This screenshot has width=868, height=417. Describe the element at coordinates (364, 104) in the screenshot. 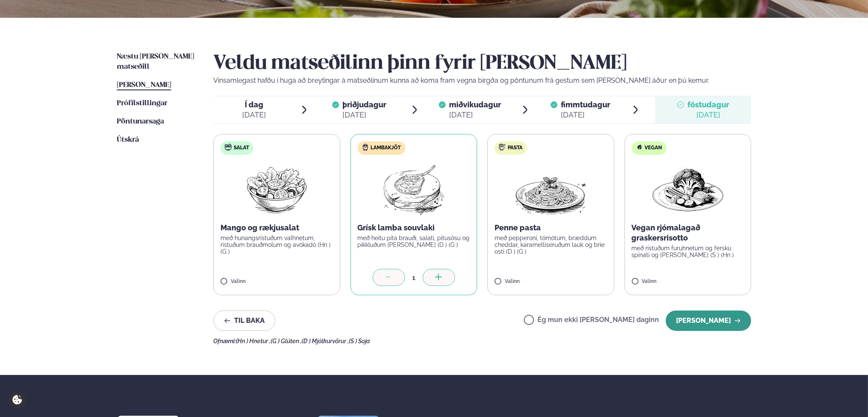

I see `span: þriðjudagur` at that location.